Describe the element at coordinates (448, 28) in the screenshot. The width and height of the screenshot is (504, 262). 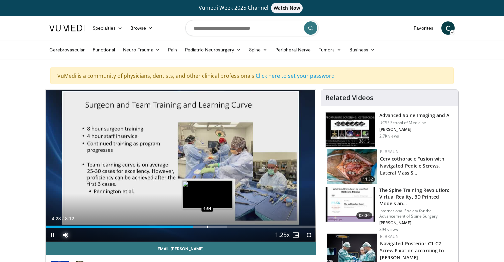
I see `a: C` at that location.